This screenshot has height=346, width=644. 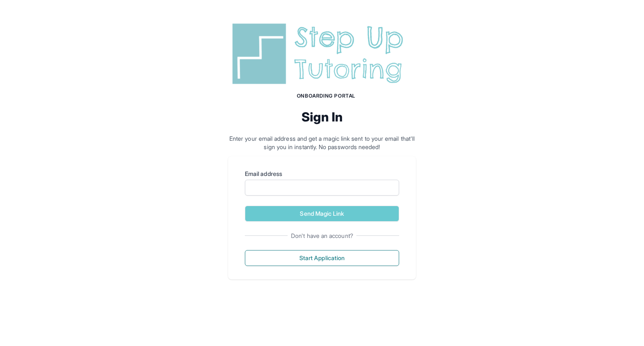 I want to click on label: Email address, so click(x=322, y=174).